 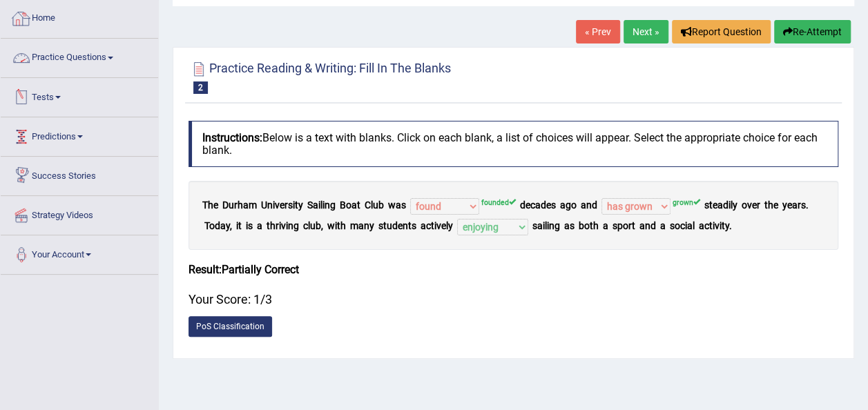 What do you see at coordinates (513, 144) in the screenshot?
I see `h4: Below is a text with blanks. Click on each blank, a list of choices will appear. Select the appro...` at bounding box center [513, 144].